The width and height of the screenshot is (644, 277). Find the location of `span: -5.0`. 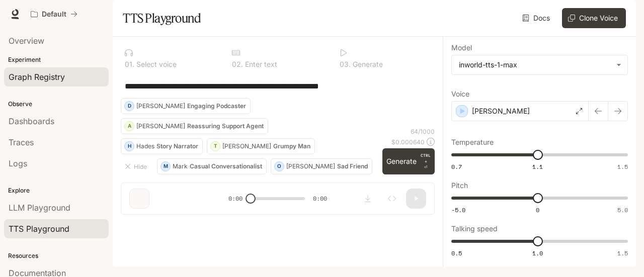

span: -5.0 is located at coordinates (458, 209).